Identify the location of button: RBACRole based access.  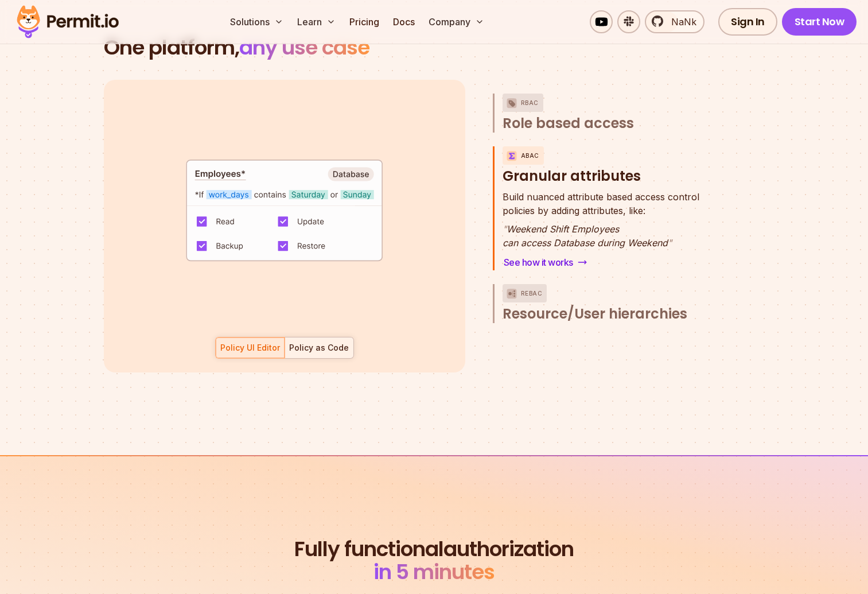
(609, 113).